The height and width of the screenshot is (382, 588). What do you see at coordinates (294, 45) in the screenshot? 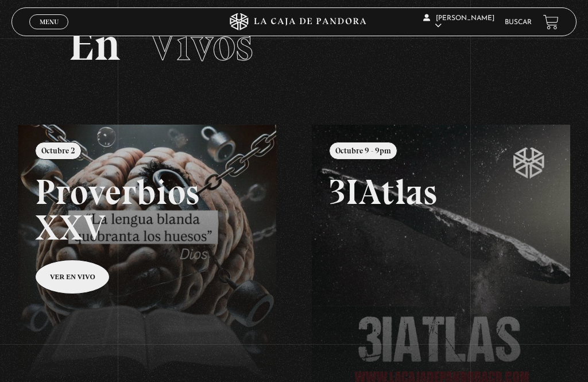
I see `h2: En` at bounding box center [294, 45].